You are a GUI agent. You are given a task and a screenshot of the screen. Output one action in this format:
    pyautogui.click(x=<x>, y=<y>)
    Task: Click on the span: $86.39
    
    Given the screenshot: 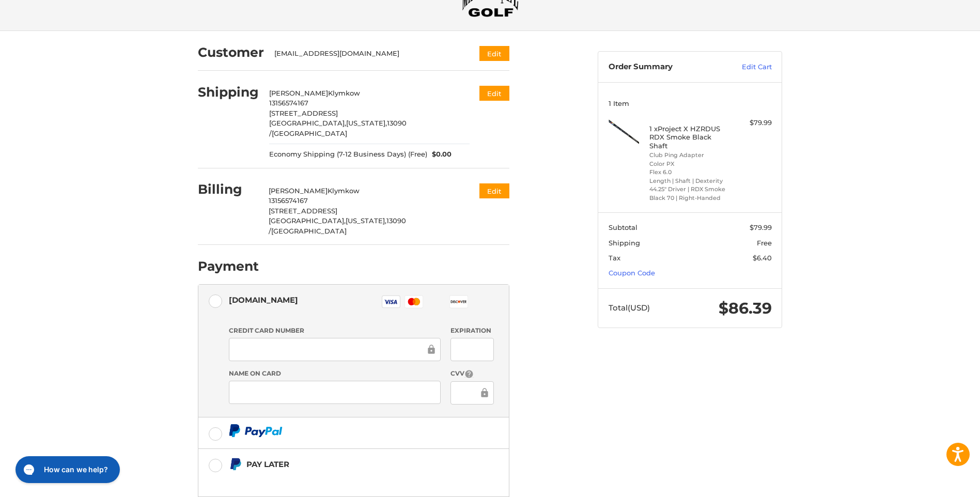 What is the action you would take?
    pyautogui.click(x=745, y=308)
    